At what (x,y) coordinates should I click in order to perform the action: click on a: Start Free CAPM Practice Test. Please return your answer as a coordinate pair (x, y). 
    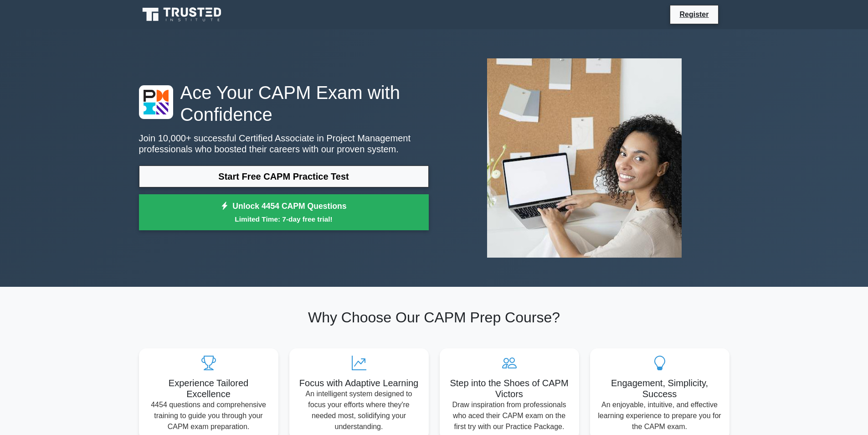
    Looking at the image, I should click on (284, 176).